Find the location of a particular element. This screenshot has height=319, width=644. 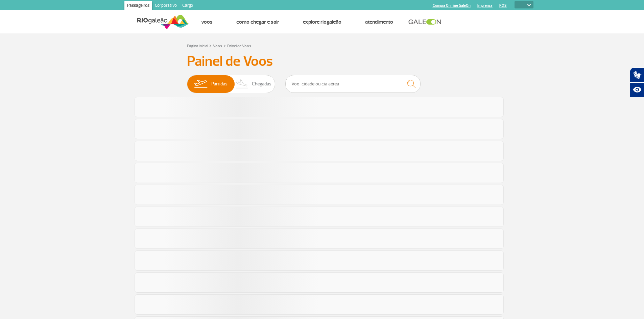

a: Painel de Voos is located at coordinates (239, 46).